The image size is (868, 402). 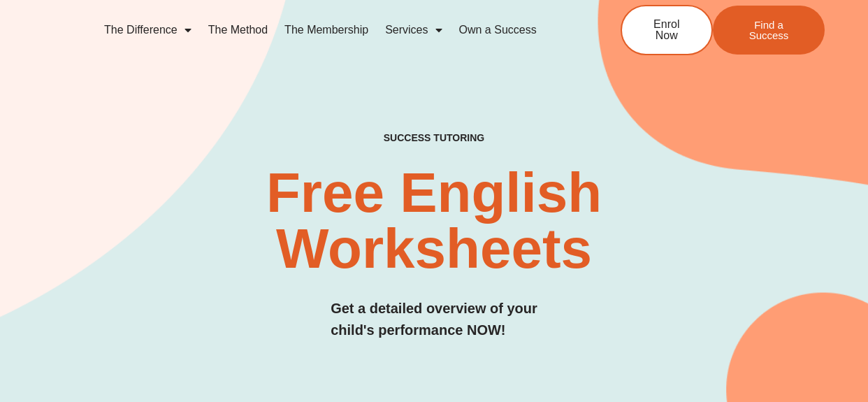 I want to click on span: Enrol Now, so click(x=667, y=30).